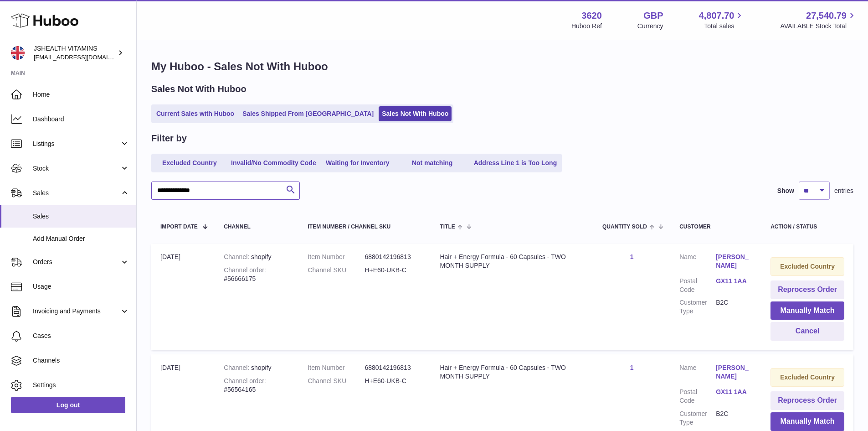  What do you see at coordinates (76, 144) in the screenshot?
I see `span: Listings` at bounding box center [76, 144].